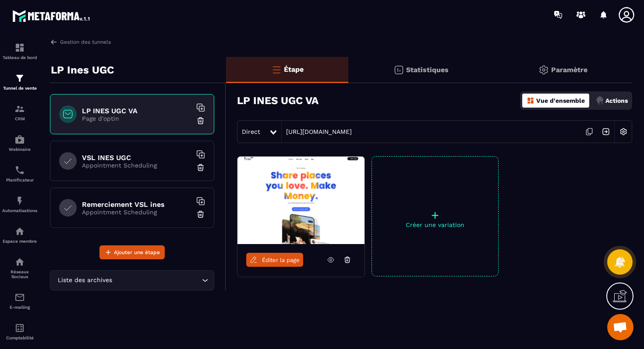  Describe the element at coordinates (427, 70) in the screenshot. I see `p: Statistiques` at that location.